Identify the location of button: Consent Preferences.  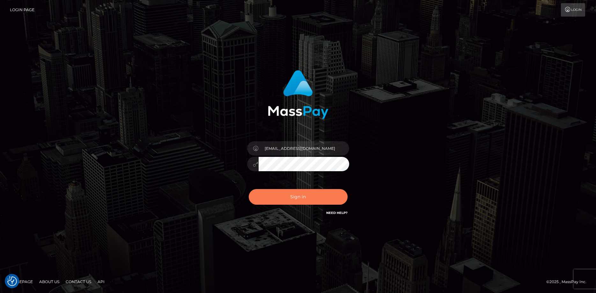
(12, 281).